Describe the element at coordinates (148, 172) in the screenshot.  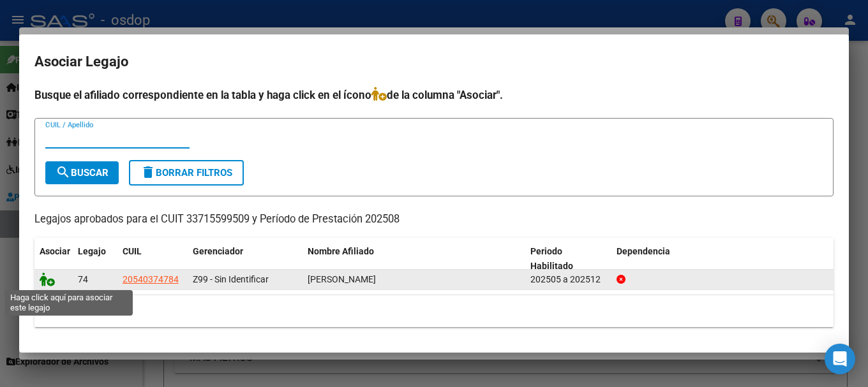
I see `mat-icon: delete` at that location.